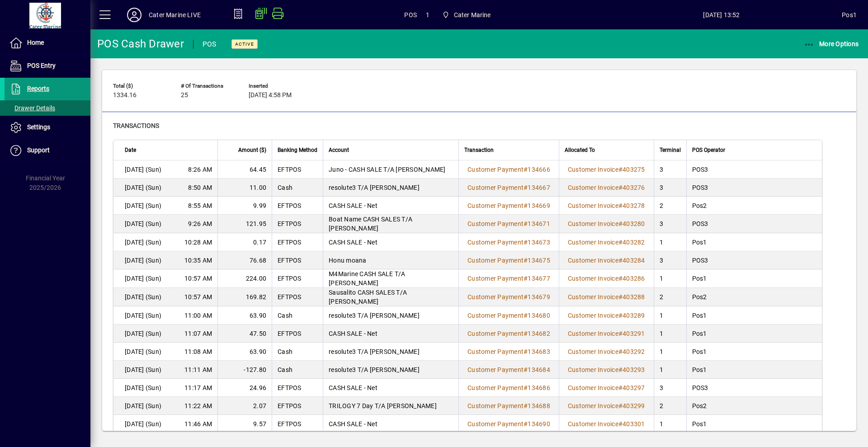 The image size is (868, 447). What do you see at coordinates (47, 108) in the screenshot?
I see `a: Drawer Details` at bounding box center [47, 108].